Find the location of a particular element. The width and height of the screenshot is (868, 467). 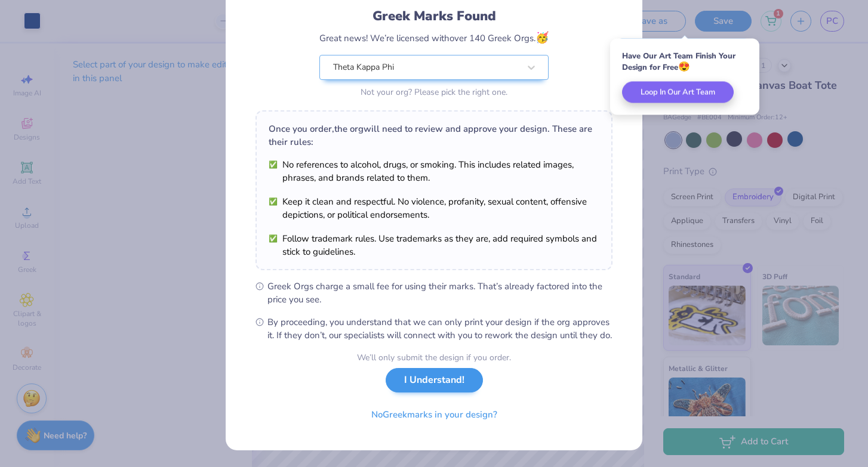

div: Great news! We’re licensed with over 140 Greek Orgs. is located at coordinates (434, 37).